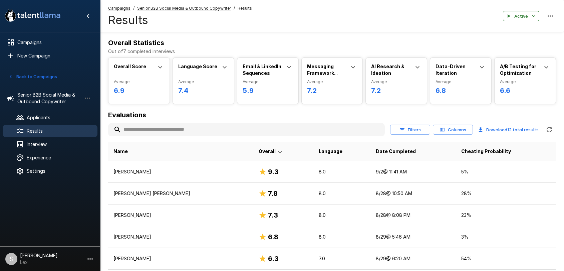  What do you see at coordinates (198, 66) in the screenshot?
I see `b: Language Score` at bounding box center [198, 66].